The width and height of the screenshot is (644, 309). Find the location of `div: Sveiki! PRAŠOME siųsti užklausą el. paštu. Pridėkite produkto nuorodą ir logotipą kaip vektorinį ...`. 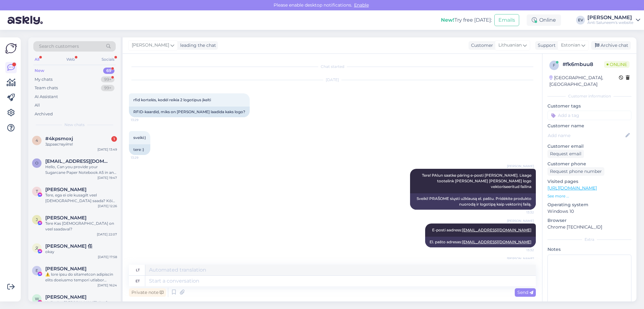

div: Sveiki! PRAŠOME siųsti užklausą el. paštu. Pridėkite produkto nuorodą ir logotipą kaip vektorinį ... is located at coordinates (473, 202).